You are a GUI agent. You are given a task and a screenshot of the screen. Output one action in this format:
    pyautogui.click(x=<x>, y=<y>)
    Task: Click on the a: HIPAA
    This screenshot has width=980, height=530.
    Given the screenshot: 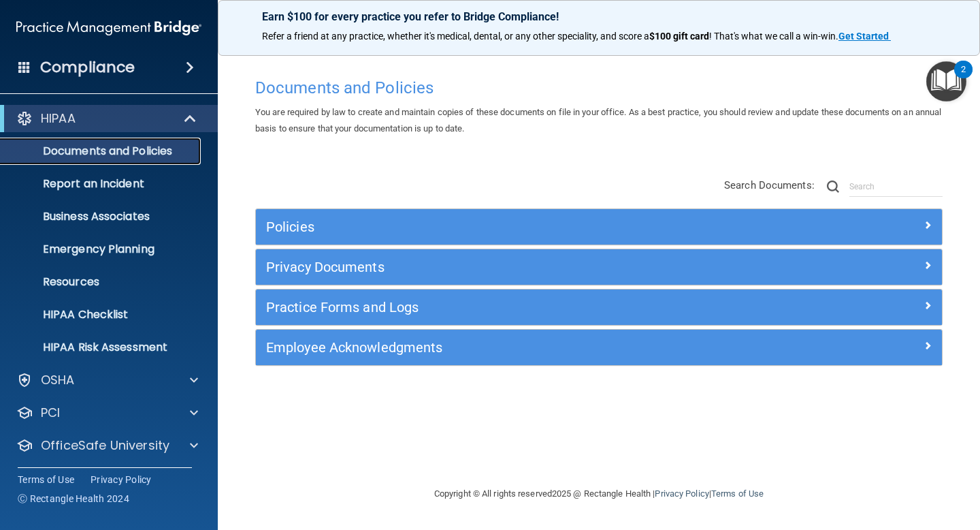 What is the action you would take?
    pyautogui.click(x=107, y=119)
    